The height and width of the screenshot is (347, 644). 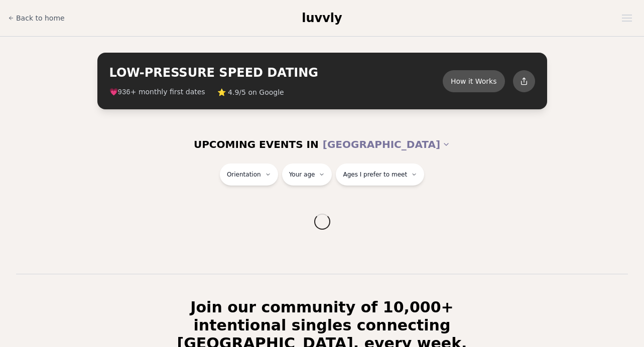 I want to click on button: Orientation, so click(x=249, y=175).